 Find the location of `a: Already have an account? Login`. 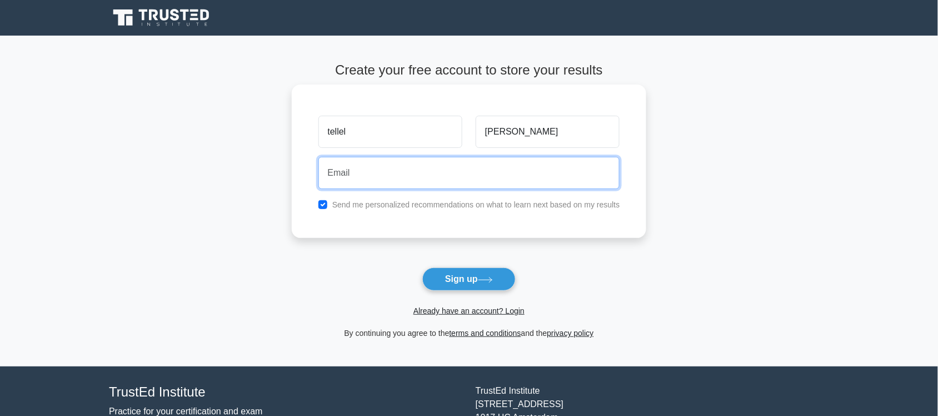

a: Already have an account? Login is located at coordinates (469, 311).